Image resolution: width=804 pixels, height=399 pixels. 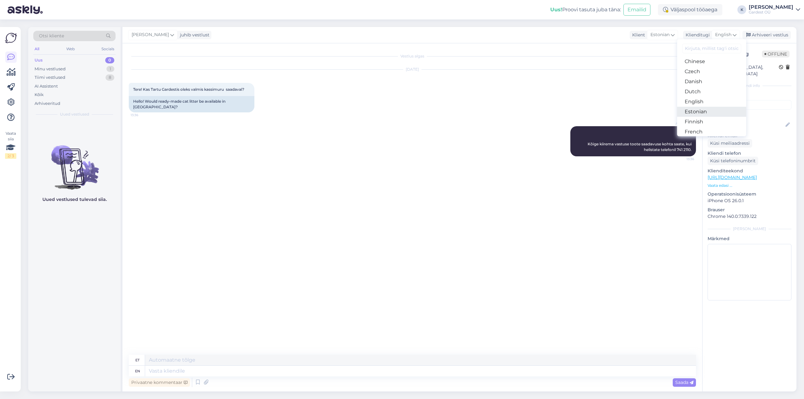 What do you see at coordinates (110, 60) in the screenshot?
I see `div: 0` at bounding box center [110, 60].